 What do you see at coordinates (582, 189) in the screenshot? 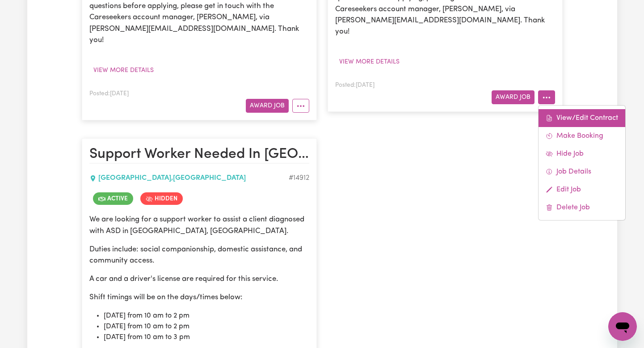
I see `a: Edit Job` at bounding box center [582, 189].